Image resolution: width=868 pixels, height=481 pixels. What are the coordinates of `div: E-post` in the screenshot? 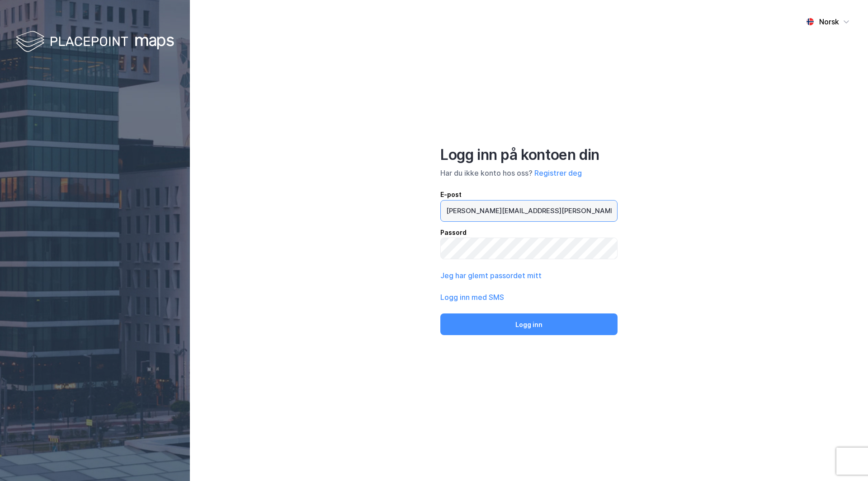 It's located at (529, 195).